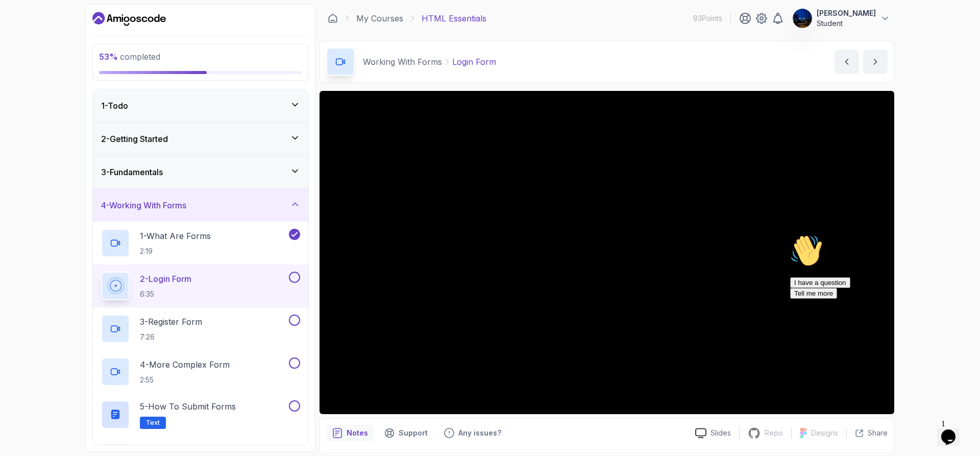 This screenshot has height=456, width=980. I want to click on p: Support, so click(413, 433).